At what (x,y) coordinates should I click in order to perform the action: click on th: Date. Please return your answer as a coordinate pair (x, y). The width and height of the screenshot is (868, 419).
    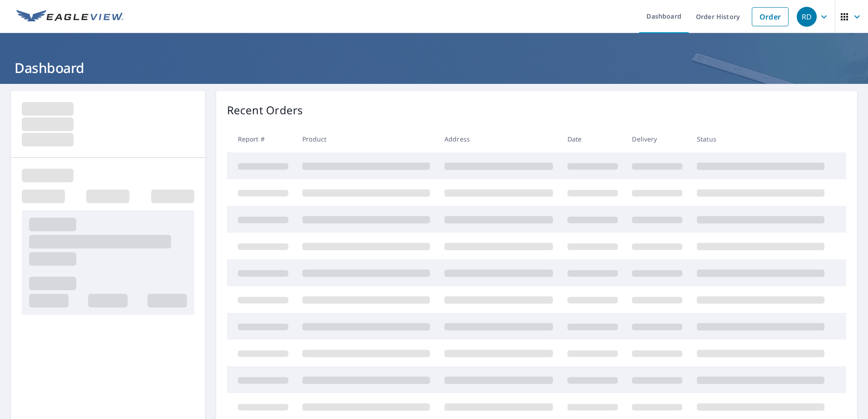
    Looking at the image, I should click on (592, 139).